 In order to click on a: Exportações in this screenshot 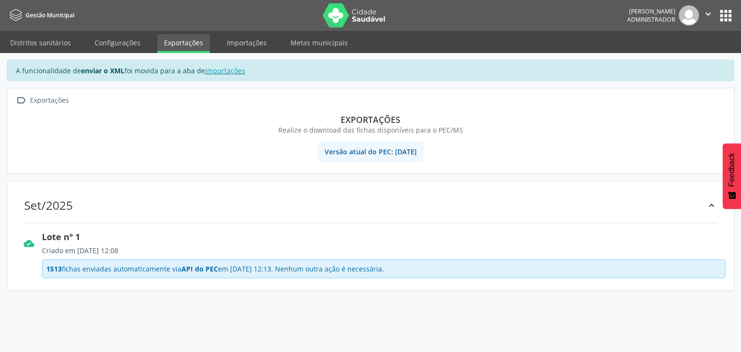, I will do `click(183, 43)`.